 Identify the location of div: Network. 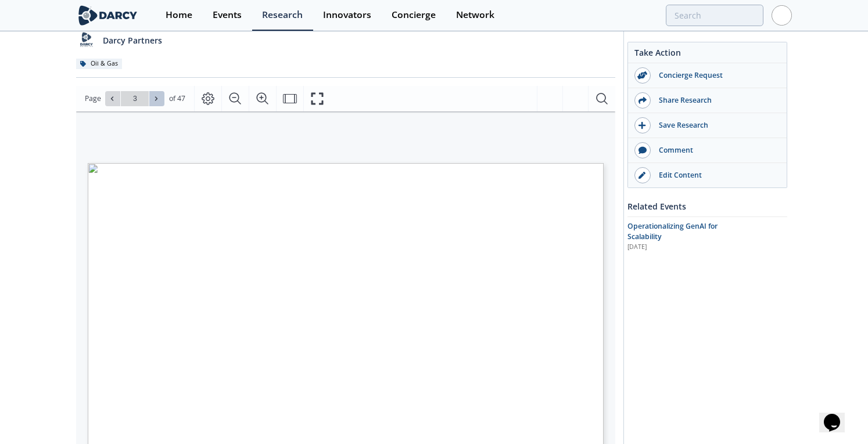
(475, 15).